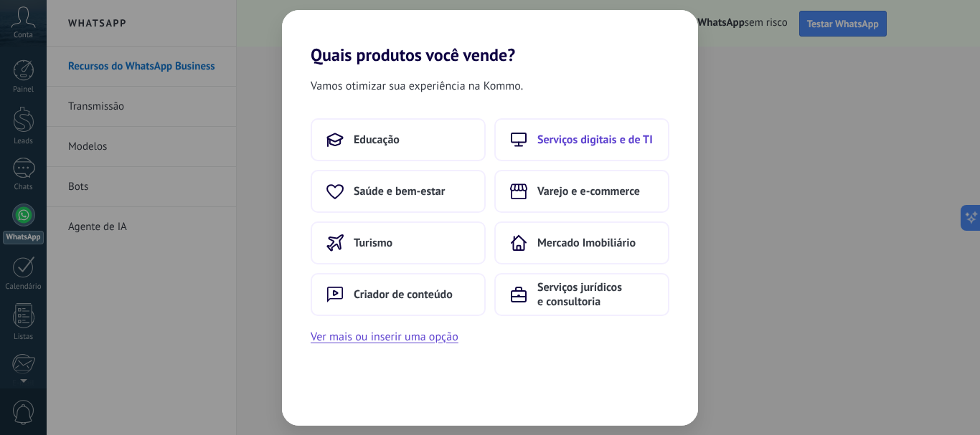 This screenshot has height=435, width=980. I want to click on span: Educação, so click(377, 140).